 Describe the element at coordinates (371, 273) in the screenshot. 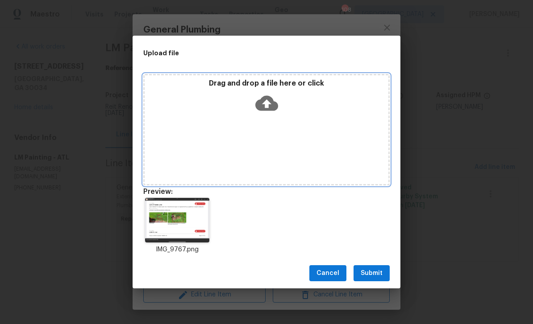

I see `span: Submit` at that location.